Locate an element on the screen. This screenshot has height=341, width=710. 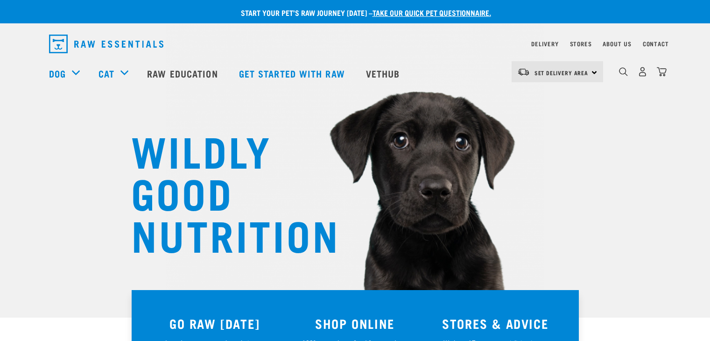
img: Raw Essentials Logo is located at coordinates (106, 44).